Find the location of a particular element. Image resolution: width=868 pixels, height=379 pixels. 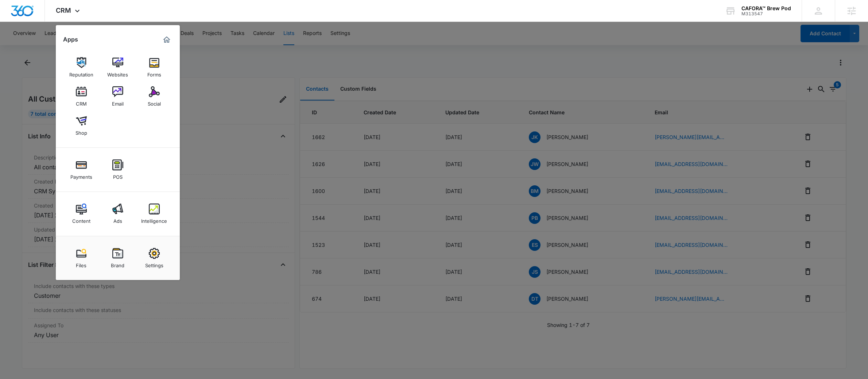

div: account id is located at coordinates (766, 14).